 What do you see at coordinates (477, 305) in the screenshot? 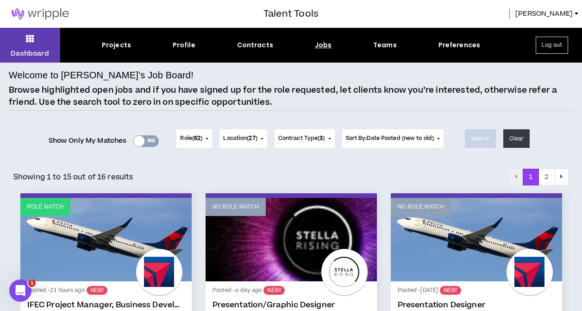
I see `a: Presentation Designer` at bounding box center [477, 305].